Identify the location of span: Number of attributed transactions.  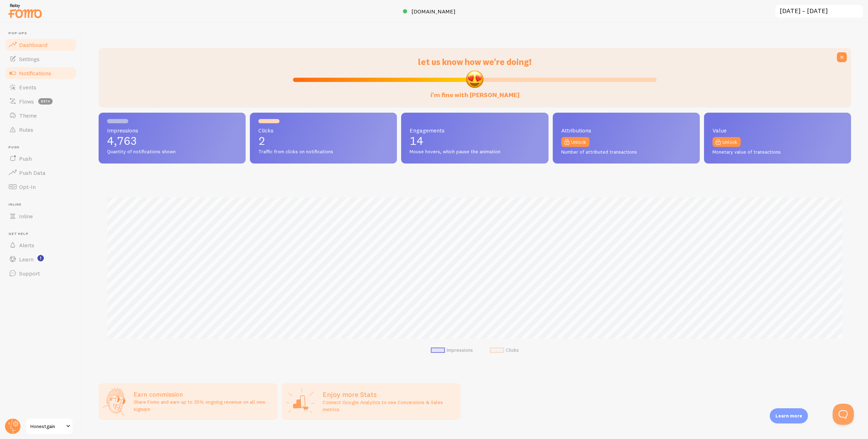
(626, 152).